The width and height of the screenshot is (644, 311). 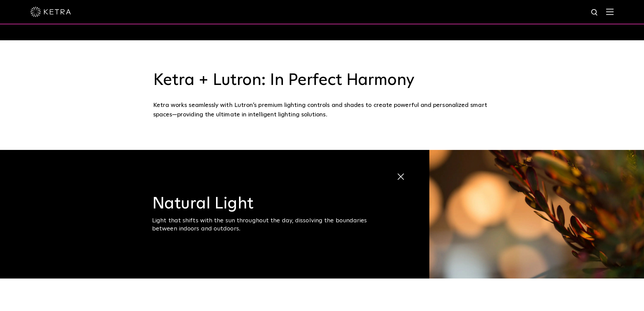 I want to click on h3: Natural Light, so click(x=266, y=204).